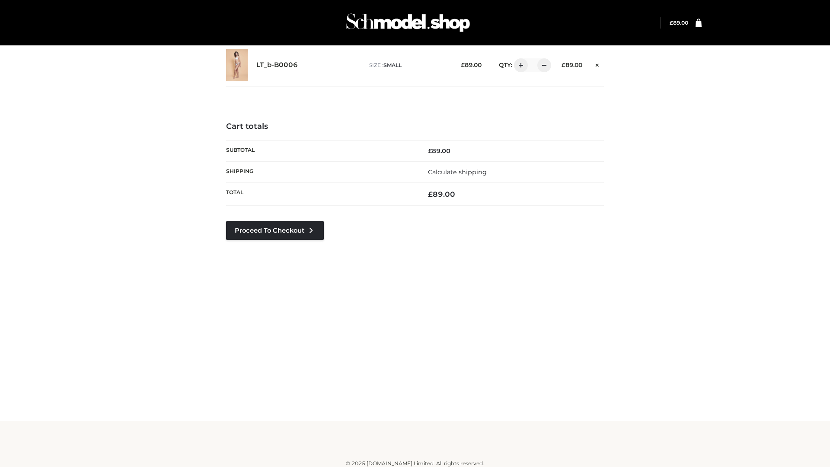  What do you see at coordinates (320, 150) in the screenshot?
I see `th: Subtotal` at bounding box center [320, 150].